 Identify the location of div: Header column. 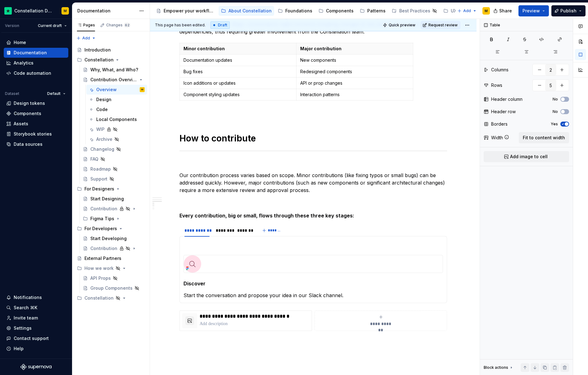
(507, 99).